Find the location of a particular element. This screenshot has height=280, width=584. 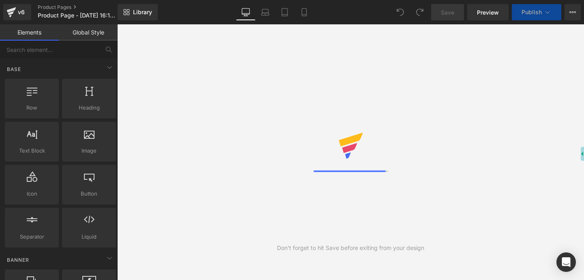

div: Open Intercom Messenger is located at coordinates (567, 262).